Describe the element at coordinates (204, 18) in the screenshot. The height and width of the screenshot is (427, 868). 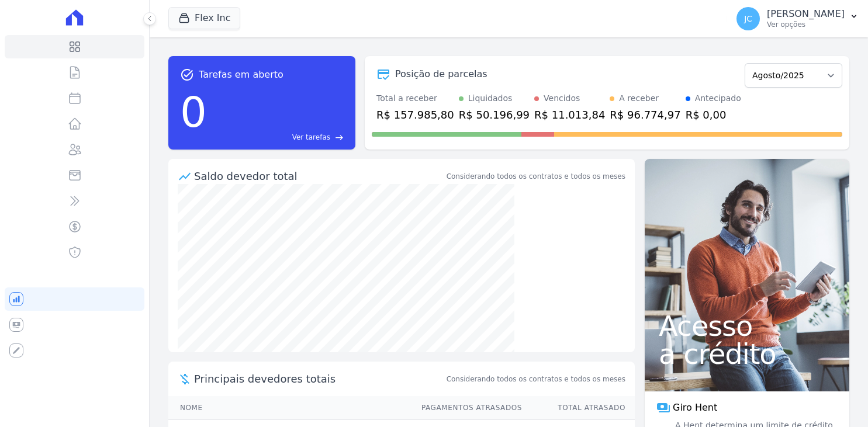
I see `button: Flex Inc` at that location.